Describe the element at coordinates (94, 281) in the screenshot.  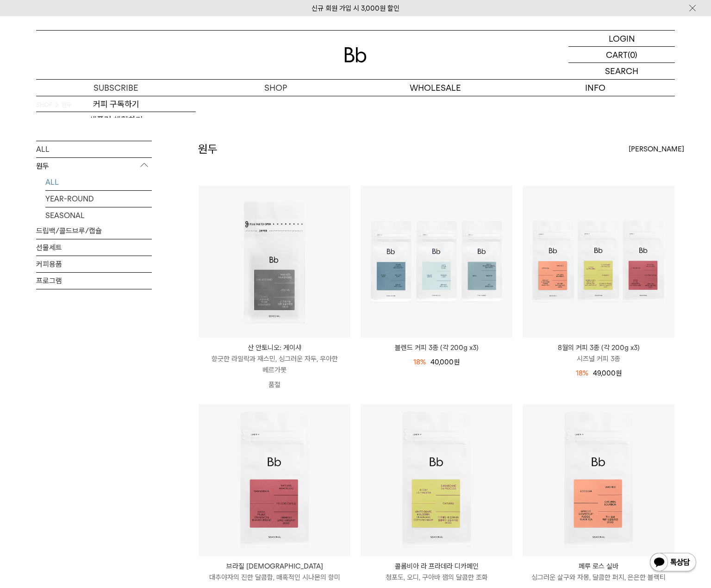
I see `a: 프로그램` at that location.